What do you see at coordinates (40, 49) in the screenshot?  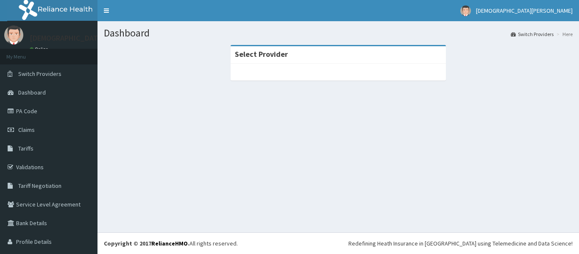 I see `a: Online` at bounding box center [40, 49].